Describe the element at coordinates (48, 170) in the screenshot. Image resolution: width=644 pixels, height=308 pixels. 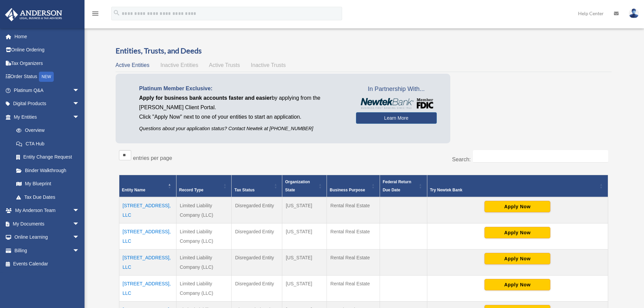
I see `a: Binder Walkthrough` at that location.